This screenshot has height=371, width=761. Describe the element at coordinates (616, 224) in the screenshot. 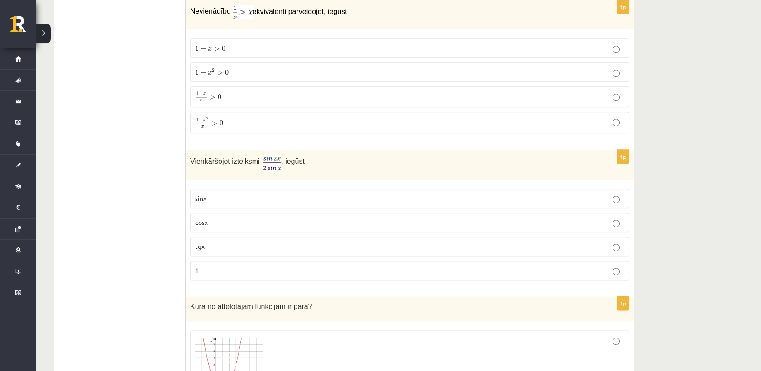

I see `input: cosx` at that location.